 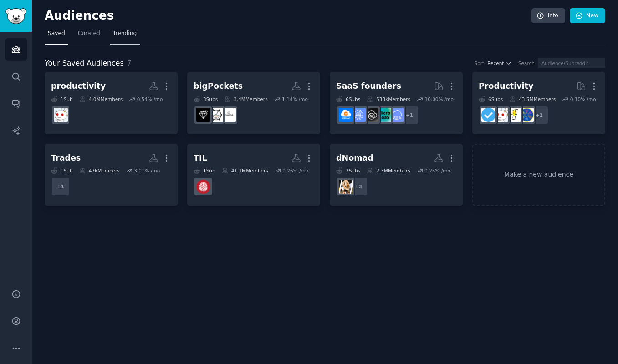 I want to click on a: bigPockets3Subs3.4MMembers1.14% /moOmegaWatchesWatchesLuxury, so click(x=254, y=103).